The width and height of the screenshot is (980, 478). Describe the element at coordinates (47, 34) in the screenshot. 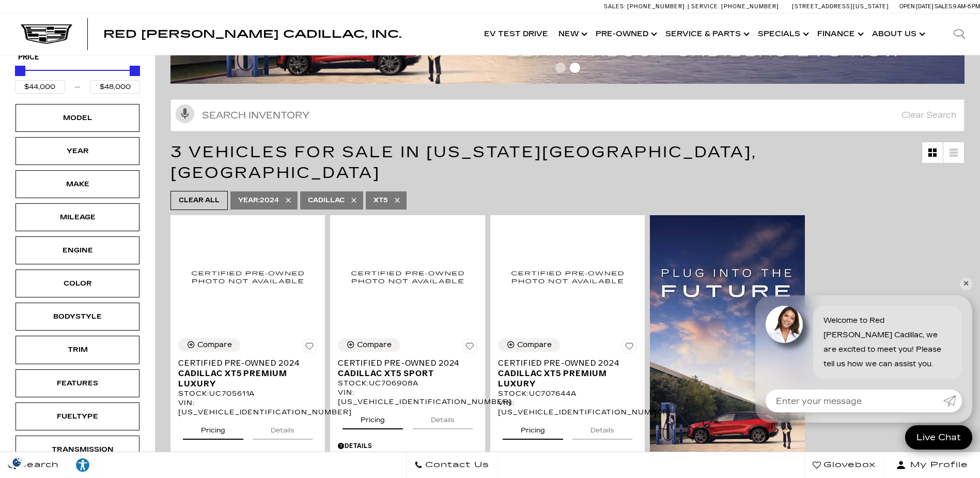

I see `a: Cadillac Dark Logo with Cadillac White Text` at that location.